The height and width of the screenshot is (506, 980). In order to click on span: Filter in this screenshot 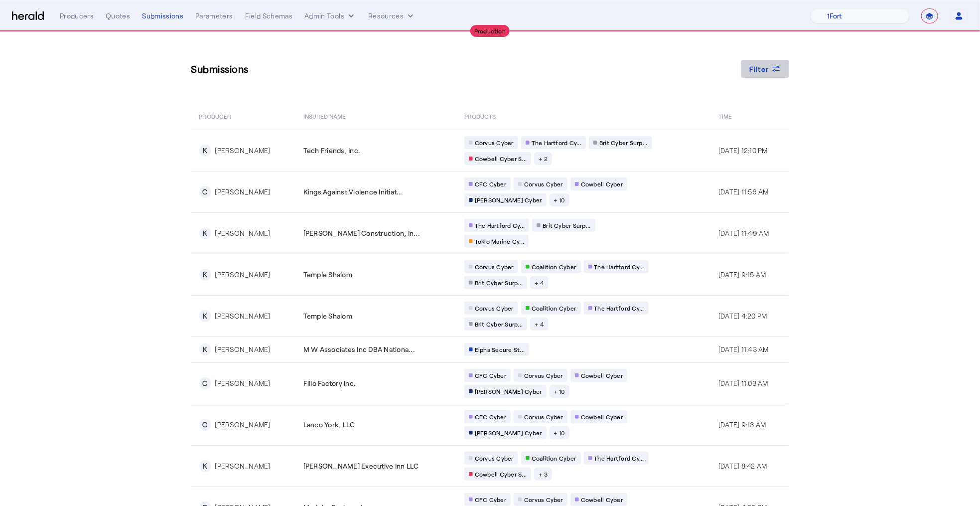, I will do `click(760, 69)`.